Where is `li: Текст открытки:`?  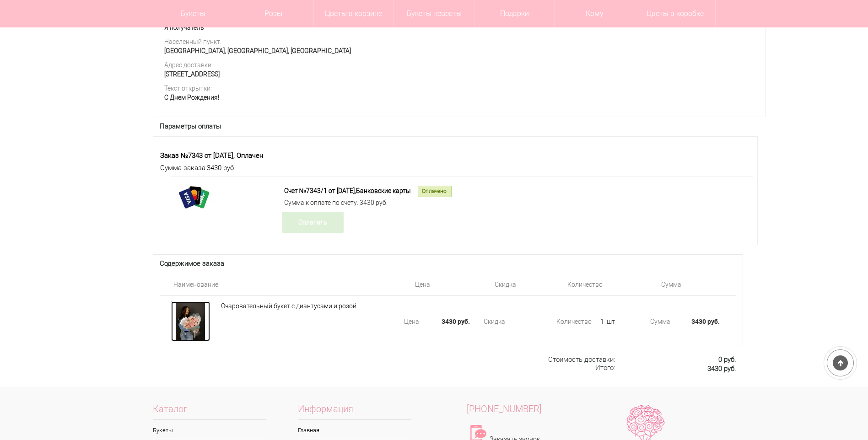 li: Текст открытки: is located at coordinates (467, 89).